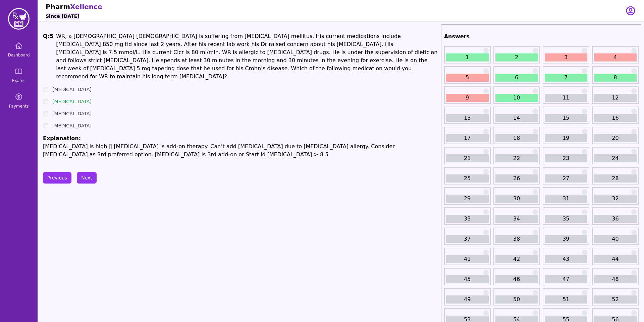 Image resolution: width=644 pixels, height=322 pixels. Describe the element at coordinates (615, 239) in the screenshot. I see `a: 40` at that location.